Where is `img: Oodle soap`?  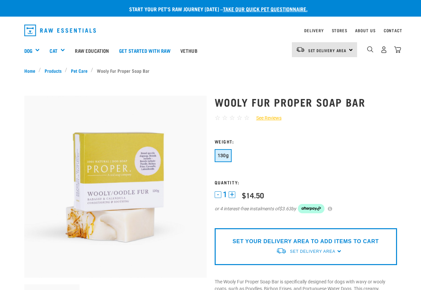 img: Oodle soap is located at coordinates (115, 187).